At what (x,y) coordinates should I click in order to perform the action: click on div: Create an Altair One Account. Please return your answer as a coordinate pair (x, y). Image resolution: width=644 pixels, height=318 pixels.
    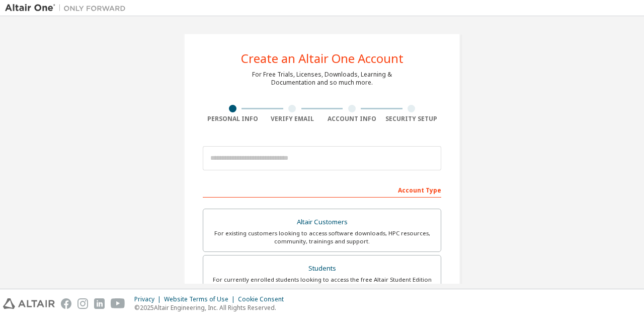
    Looking at the image, I should click on (322, 58).